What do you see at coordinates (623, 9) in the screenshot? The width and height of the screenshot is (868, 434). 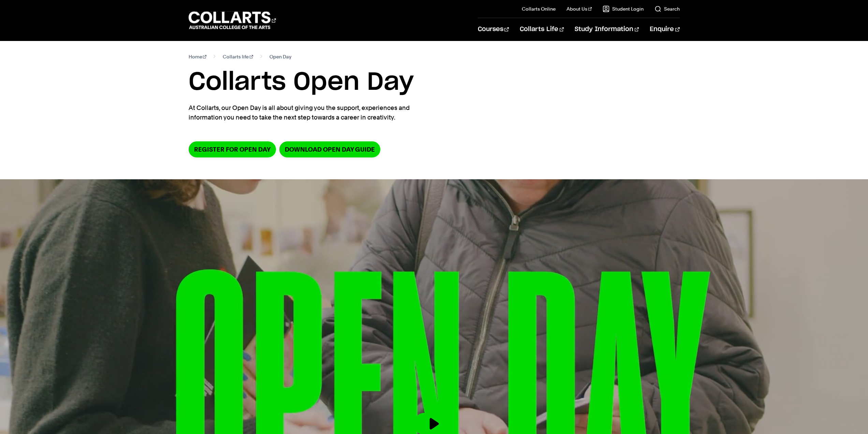 I see `a: Student Login` at bounding box center [623, 9].